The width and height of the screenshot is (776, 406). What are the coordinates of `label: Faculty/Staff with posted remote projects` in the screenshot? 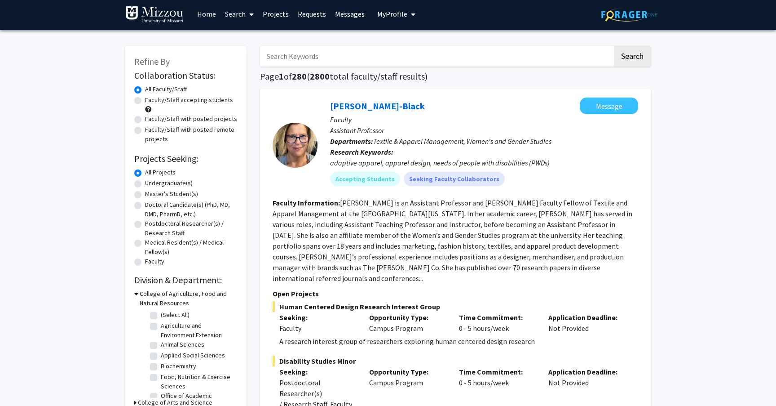 It's located at (191, 134).